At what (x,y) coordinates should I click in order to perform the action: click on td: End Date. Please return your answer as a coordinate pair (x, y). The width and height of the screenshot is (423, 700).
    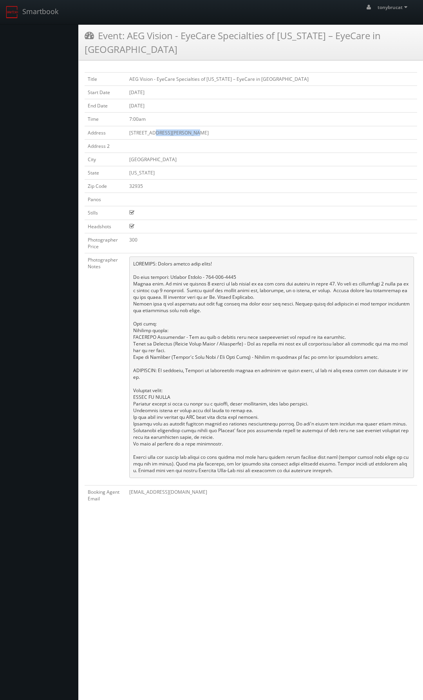
    Looking at the image, I should click on (105, 106).